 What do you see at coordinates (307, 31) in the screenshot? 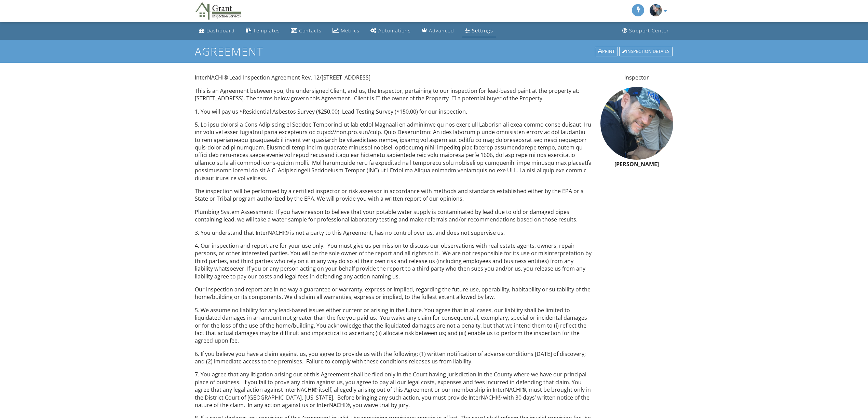
I see `a: Contacts` at bounding box center [307, 31].